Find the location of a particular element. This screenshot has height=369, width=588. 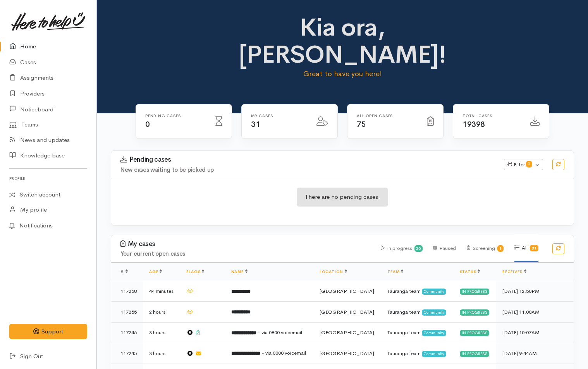

a: Team is located at coordinates (395, 272).